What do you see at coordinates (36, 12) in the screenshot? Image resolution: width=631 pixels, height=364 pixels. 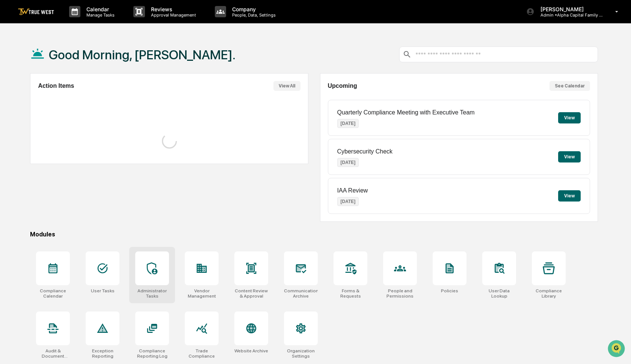 I see `img: logo` at bounding box center [36, 12].